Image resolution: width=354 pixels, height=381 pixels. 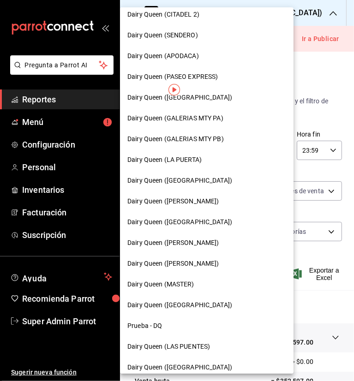 I want to click on div: Dairy Queen (LA PUERTA), so click(x=206, y=159).